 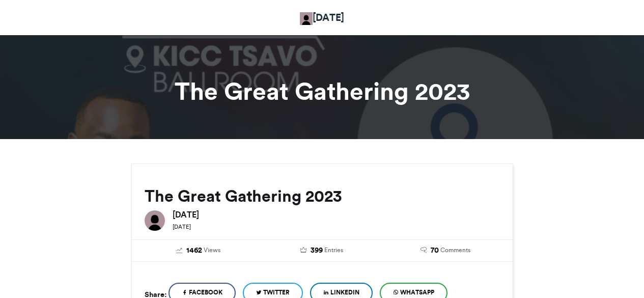 I want to click on span: 1462, so click(x=193, y=251).